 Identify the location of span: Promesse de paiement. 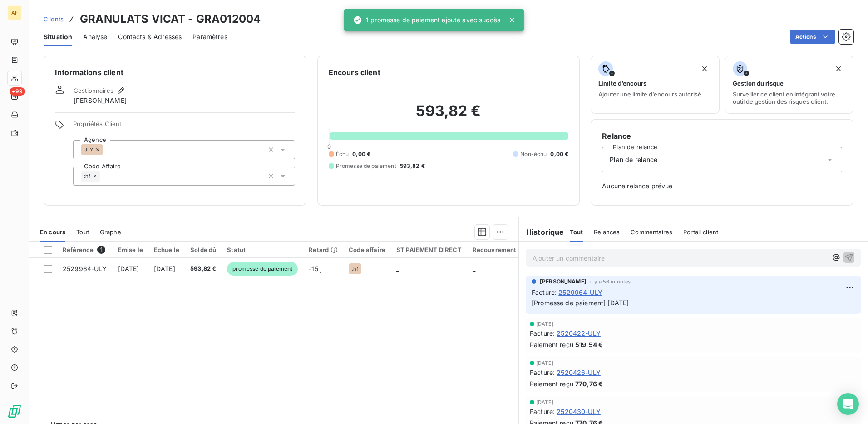
(367, 166).